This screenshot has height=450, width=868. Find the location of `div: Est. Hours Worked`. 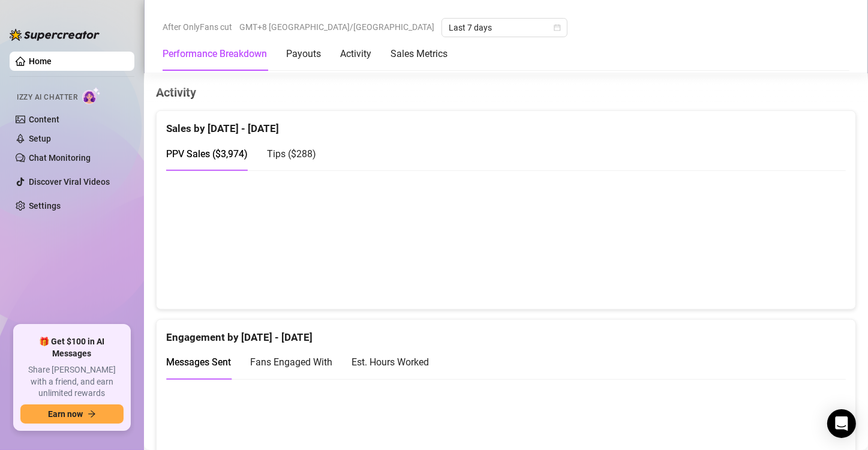

div: Est. Hours Worked is located at coordinates (390, 362).